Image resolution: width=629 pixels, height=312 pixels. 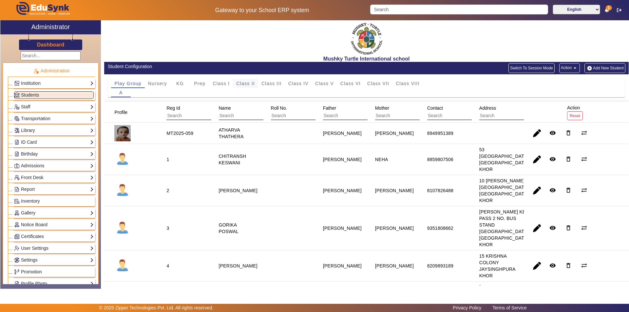 What do you see at coordinates (271, 83) in the screenshot?
I see `span: Class III` at bounding box center [271, 83].